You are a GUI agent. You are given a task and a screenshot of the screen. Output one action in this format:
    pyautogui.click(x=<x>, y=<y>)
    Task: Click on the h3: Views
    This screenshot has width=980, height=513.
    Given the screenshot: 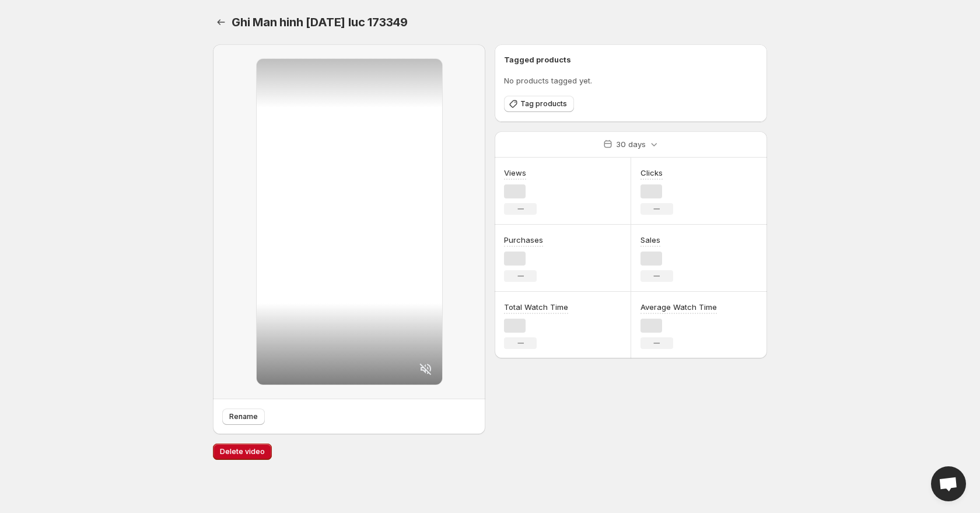 What is the action you would take?
    pyautogui.click(x=515, y=173)
    